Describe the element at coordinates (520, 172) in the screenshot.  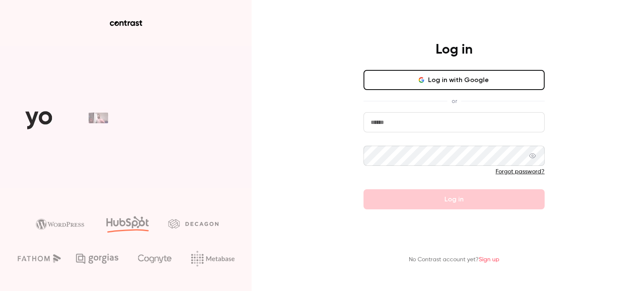
I see `a: Forgot password?` at that location.